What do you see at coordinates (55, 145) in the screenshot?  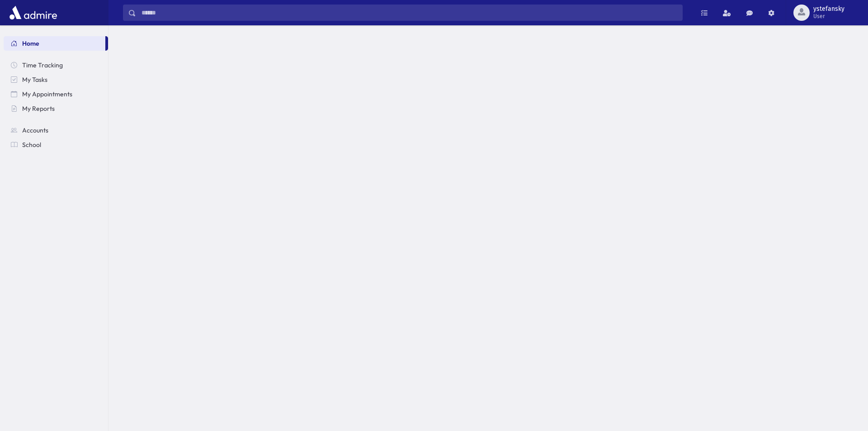 I see `a: School` at bounding box center [55, 145].